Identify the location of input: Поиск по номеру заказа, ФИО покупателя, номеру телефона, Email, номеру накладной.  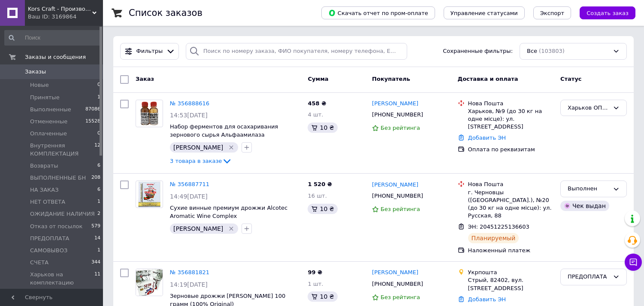
(297, 51).